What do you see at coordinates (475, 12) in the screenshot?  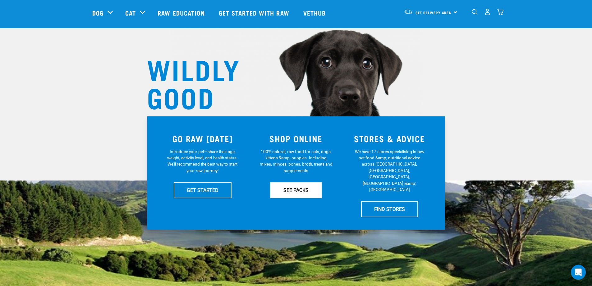 I see `img: home-icon-1@2x.png` at bounding box center [475, 12].